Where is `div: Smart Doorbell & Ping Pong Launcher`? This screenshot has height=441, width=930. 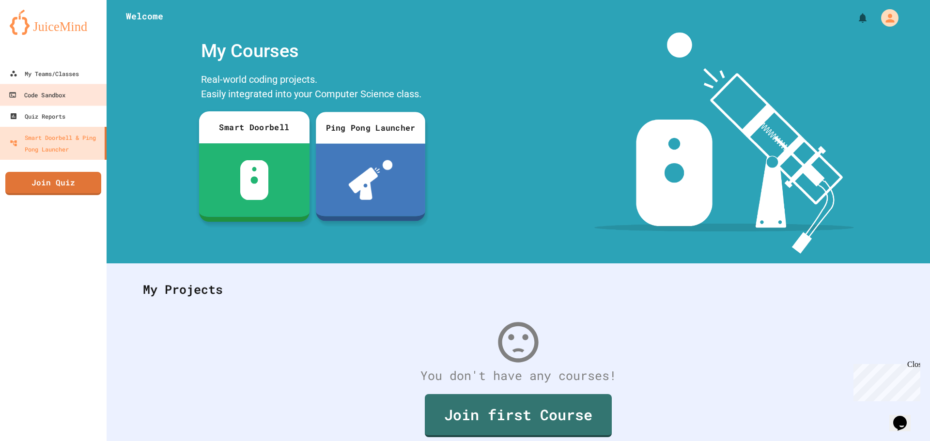
div: Smart Doorbell & Ping Pong Launcher is located at coordinates (55, 143).